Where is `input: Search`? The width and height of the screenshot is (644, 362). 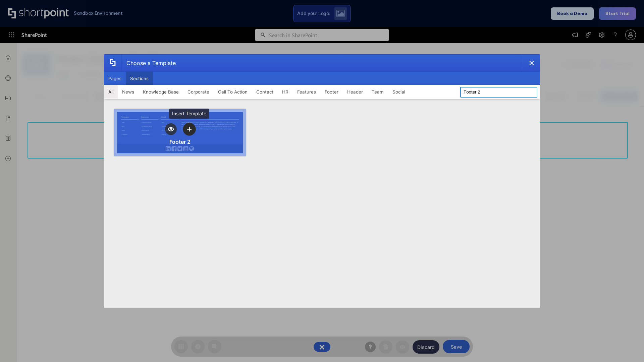 input: Search is located at coordinates (499, 92).